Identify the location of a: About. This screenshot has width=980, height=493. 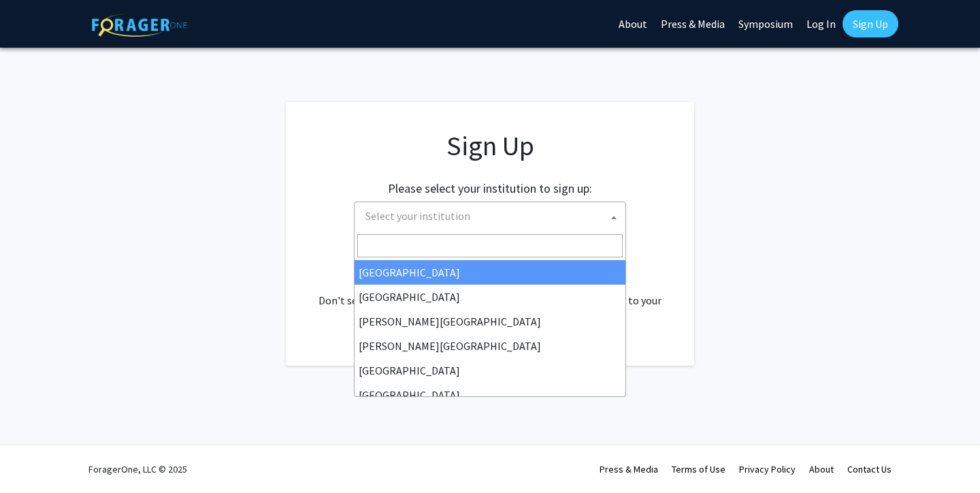
(822, 469).